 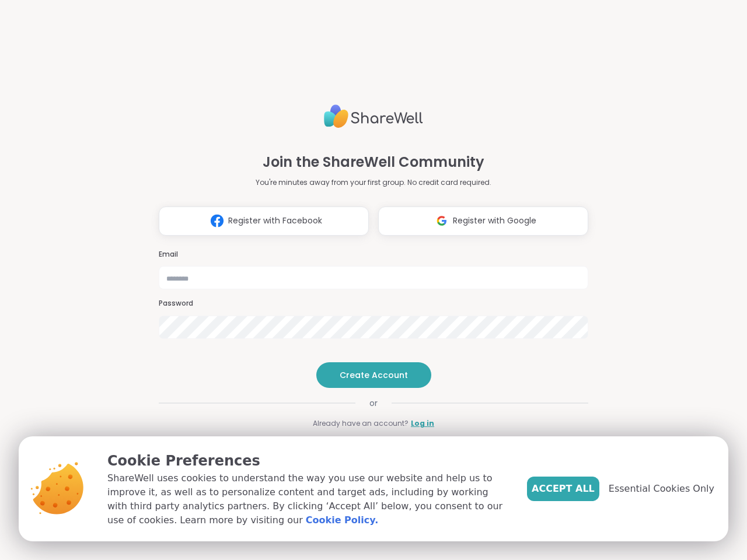 What do you see at coordinates (483, 221) in the screenshot?
I see `button: Register with Google` at bounding box center [483, 221].